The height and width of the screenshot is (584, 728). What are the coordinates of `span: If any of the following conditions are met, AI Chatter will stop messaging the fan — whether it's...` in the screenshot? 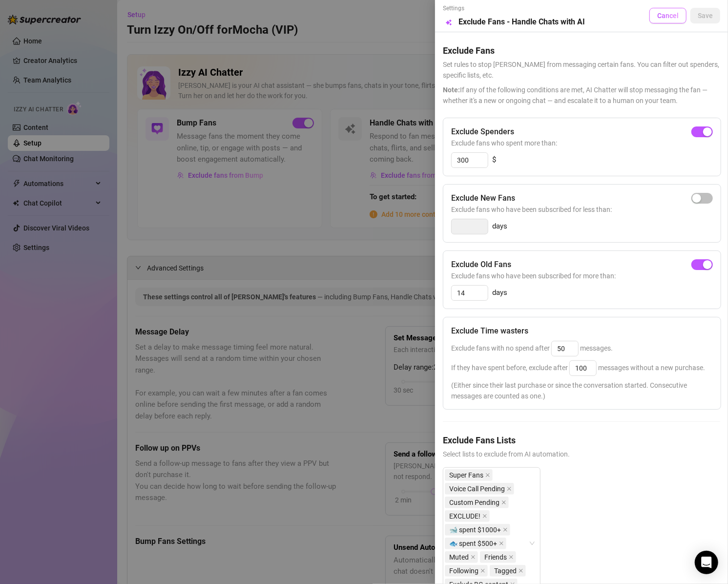 It's located at (582, 95).